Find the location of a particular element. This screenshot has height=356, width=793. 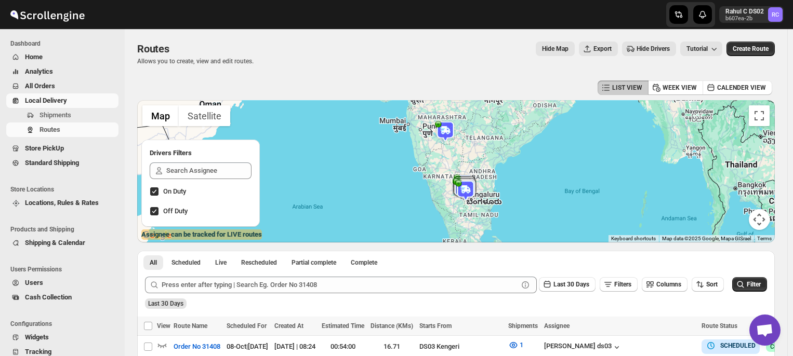

div: Open chat is located at coordinates (765, 330).